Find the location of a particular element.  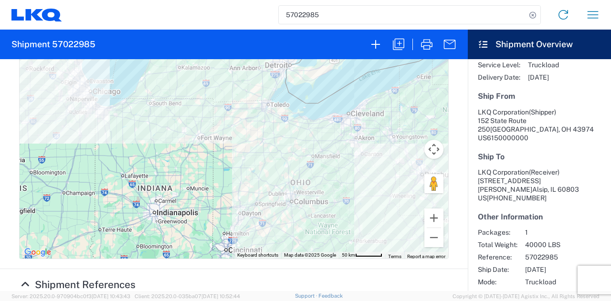

a: Hide Details is located at coordinates (77, 284).